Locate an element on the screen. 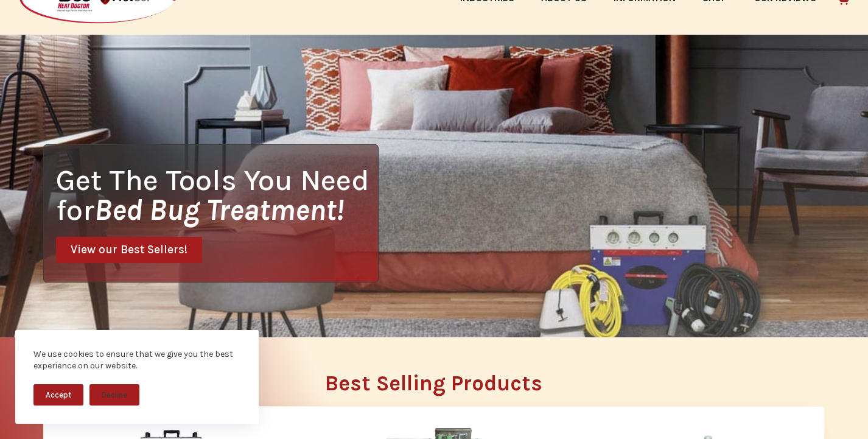  button: Accept is located at coordinates (58, 395).